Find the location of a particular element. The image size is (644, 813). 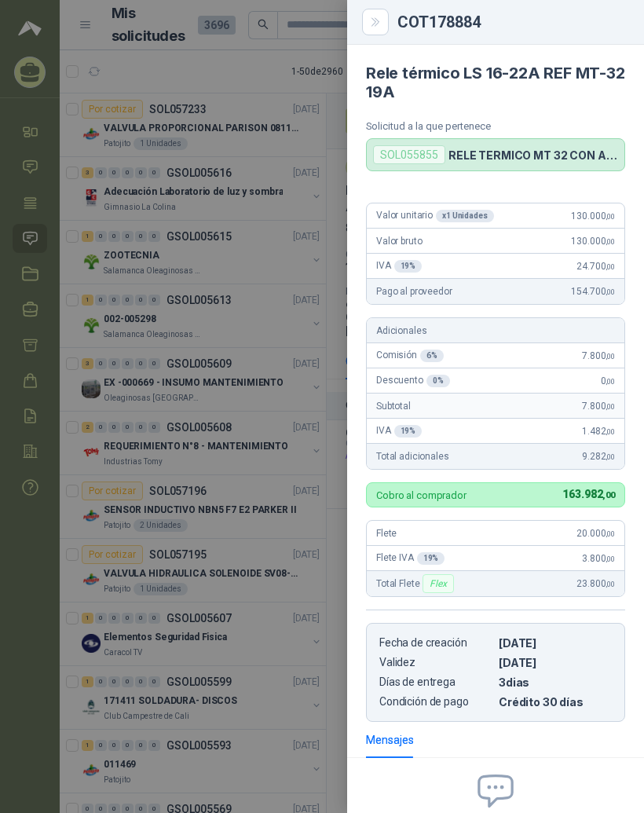

span: 20.000 is located at coordinates (596, 533).